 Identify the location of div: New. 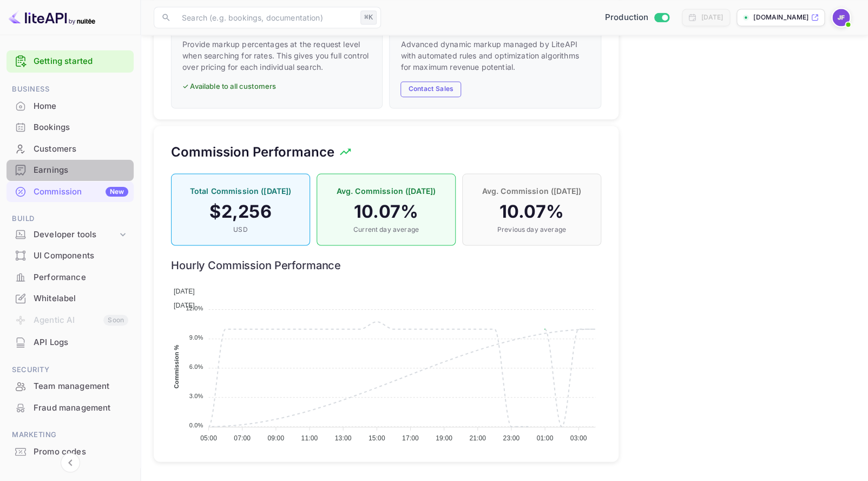
(117, 192).